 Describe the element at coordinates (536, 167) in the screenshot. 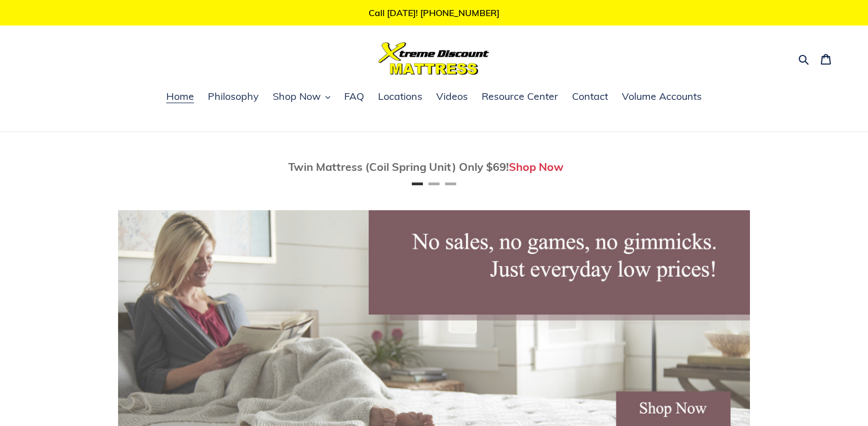

I see `a: Shop Now` at that location.